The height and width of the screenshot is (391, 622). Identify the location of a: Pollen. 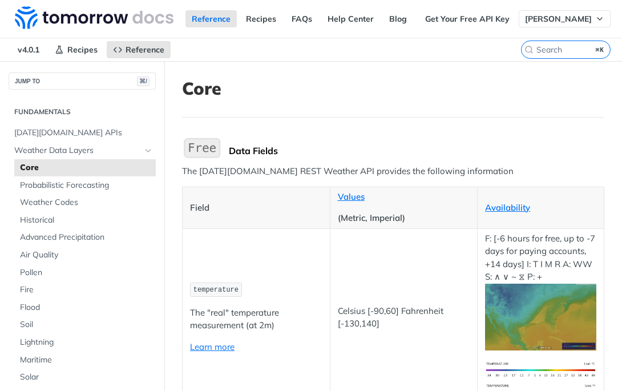
(85, 273).